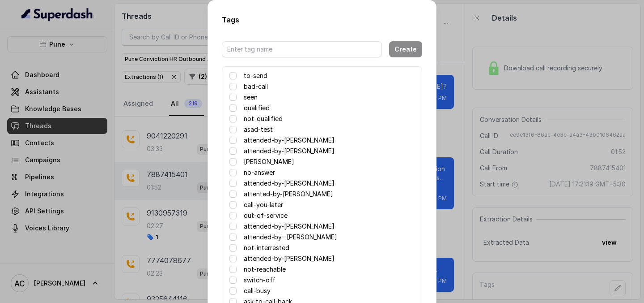 Image resolution: width=644 pixels, height=303 pixels. What do you see at coordinates (255, 76) in the screenshot?
I see `label: to-send` at bounding box center [255, 76].